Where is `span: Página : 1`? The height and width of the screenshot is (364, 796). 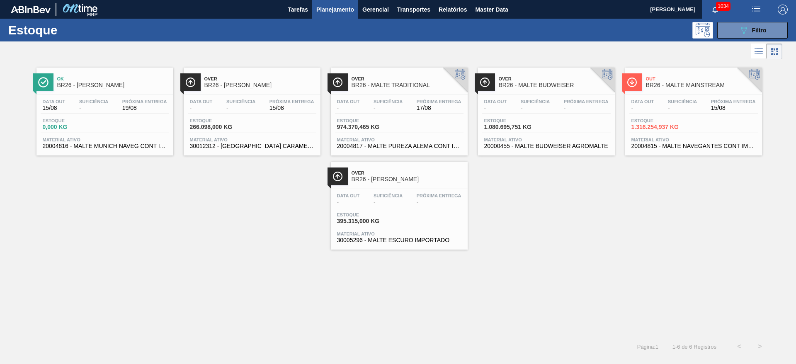
span: Página : 1 is located at coordinates (647, 347).